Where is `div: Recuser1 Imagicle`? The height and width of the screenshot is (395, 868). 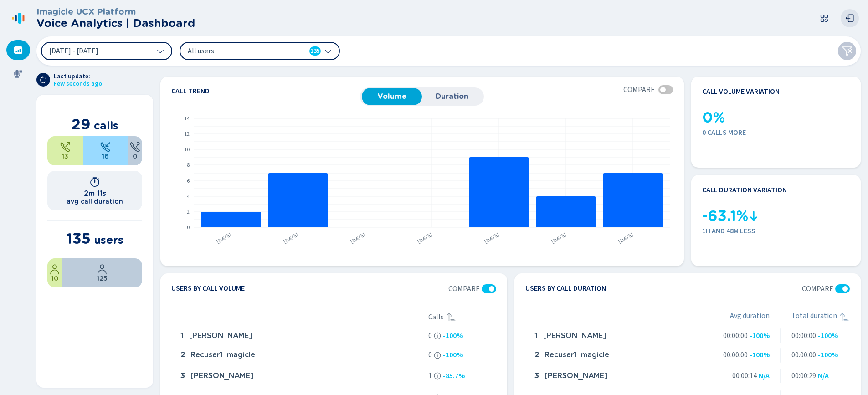 div: Recuser1 Imagicle is located at coordinates (301, 355).